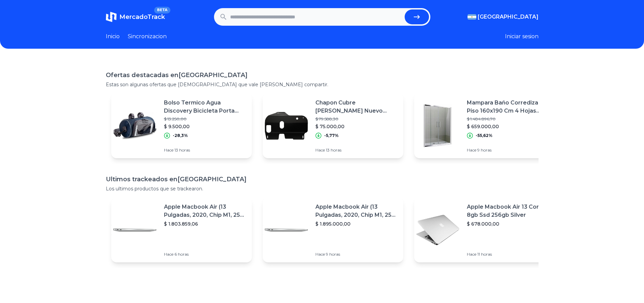 The image size is (644, 303). Describe the element at coordinates (508, 224) in the screenshot. I see `p: $ 678.000,00` at that location.